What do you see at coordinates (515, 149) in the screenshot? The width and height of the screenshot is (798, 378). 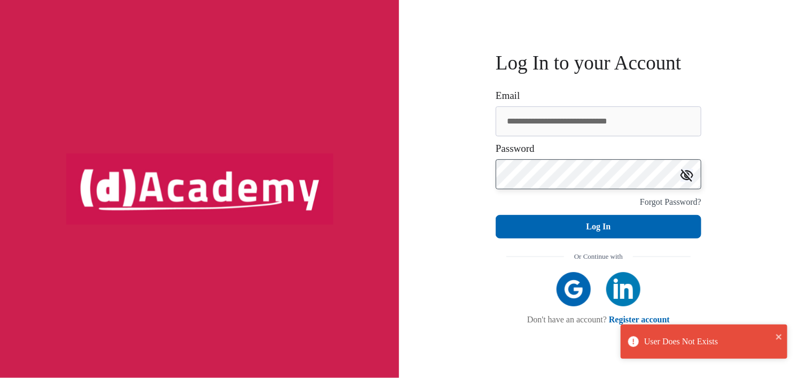 I see `label: Password` at bounding box center [515, 149].